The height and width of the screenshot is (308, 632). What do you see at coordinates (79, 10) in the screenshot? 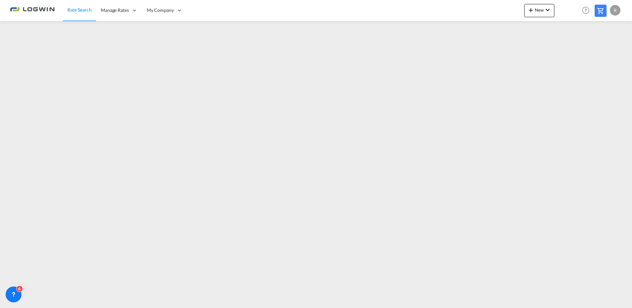
I see `span: Rate Search` at bounding box center [79, 10].